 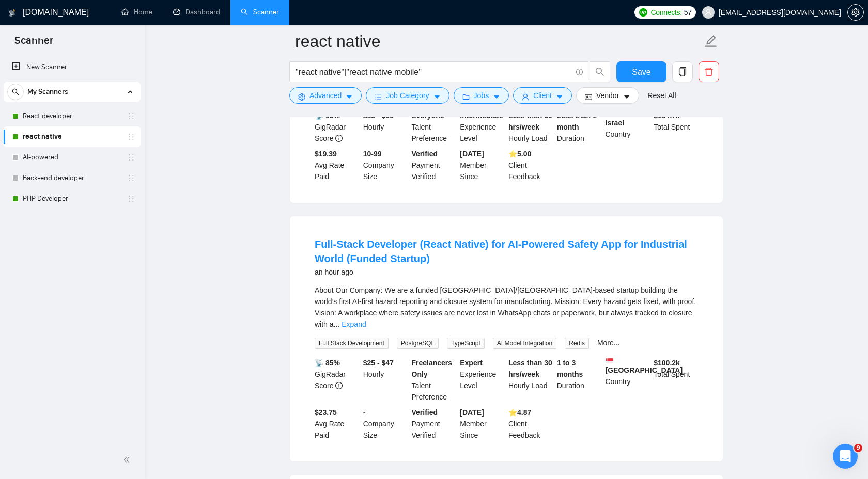 I want to click on b: $23.75, so click(x=326, y=412).